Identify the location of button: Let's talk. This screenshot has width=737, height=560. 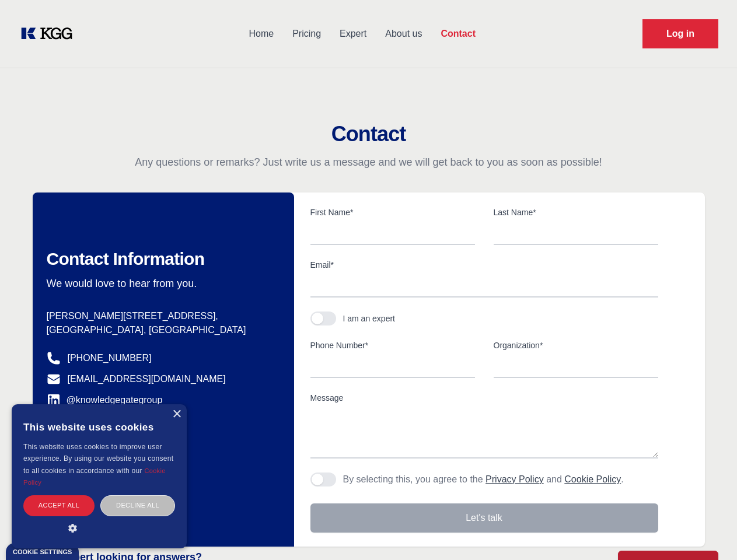
(484, 518).